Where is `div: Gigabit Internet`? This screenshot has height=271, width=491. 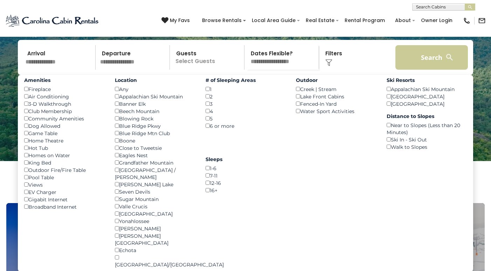
div: Gigabit Internet is located at coordinates (64, 199).